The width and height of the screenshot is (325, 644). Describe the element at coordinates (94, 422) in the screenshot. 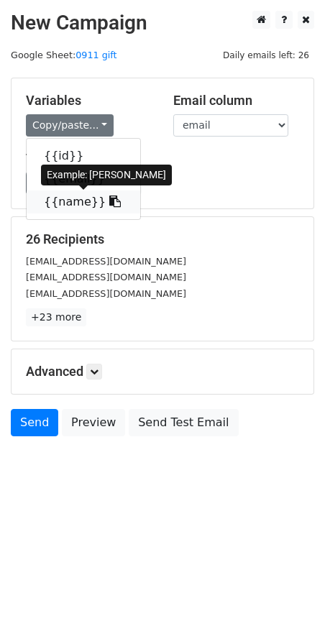

I see `a: Preview` at that location.